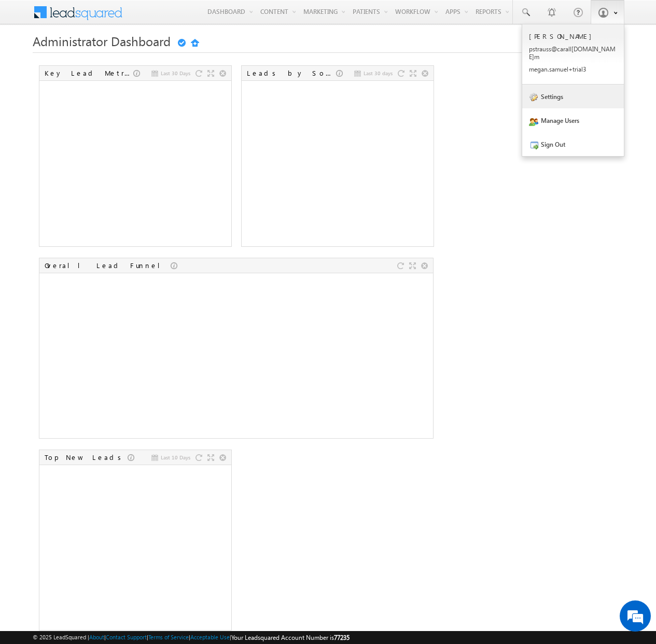  What do you see at coordinates (573, 97) in the screenshot?
I see `a: Settings` at bounding box center [573, 97].